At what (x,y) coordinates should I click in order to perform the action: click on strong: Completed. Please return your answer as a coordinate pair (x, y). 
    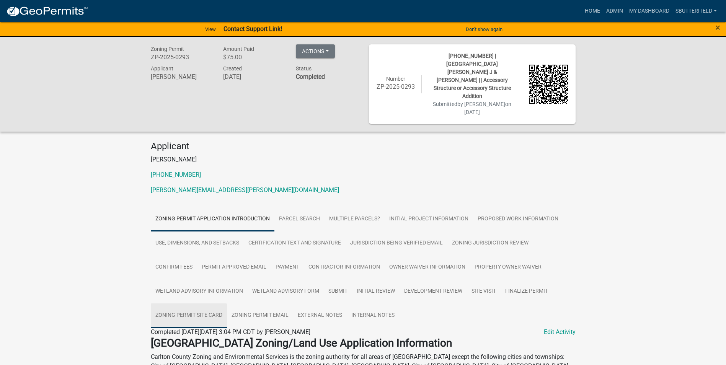
    Looking at the image, I should click on (310, 77).